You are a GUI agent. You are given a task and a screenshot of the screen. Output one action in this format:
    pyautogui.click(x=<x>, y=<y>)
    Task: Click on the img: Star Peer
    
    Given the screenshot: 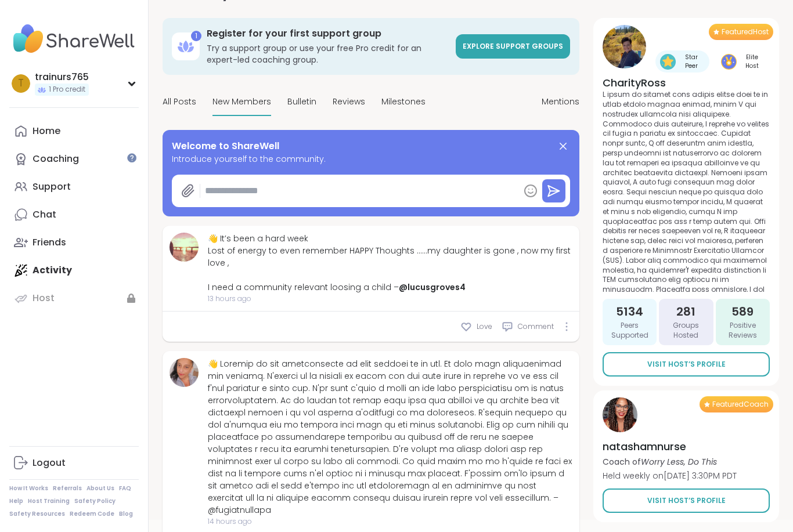 What is the action you would take?
    pyautogui.click(x=668, y=61)
    